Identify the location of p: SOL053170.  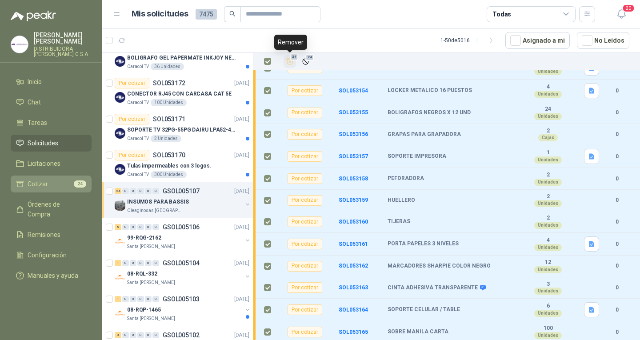
(169, 155).